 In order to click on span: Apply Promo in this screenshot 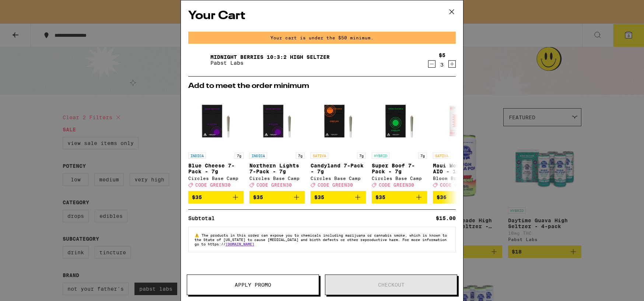, I will do `click(253, 285)`.